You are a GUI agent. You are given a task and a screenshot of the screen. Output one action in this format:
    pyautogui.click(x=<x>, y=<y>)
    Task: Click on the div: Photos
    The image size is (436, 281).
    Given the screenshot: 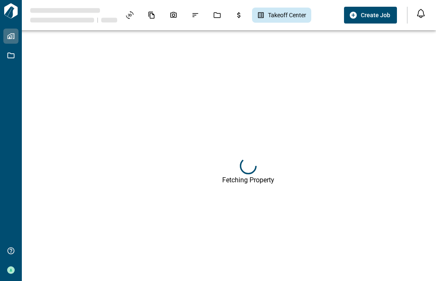 What is the action you would take?
    pyautogui.click(x=173, y=15)
    